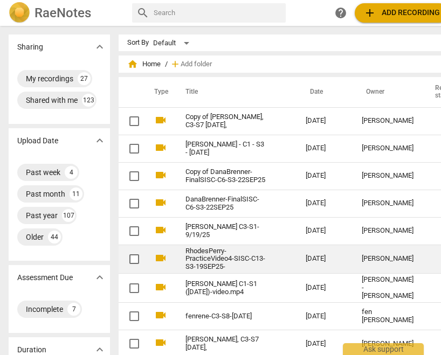 This screenshot has width=441, height=355. I want to click on div: Past week, so click(43, 172).